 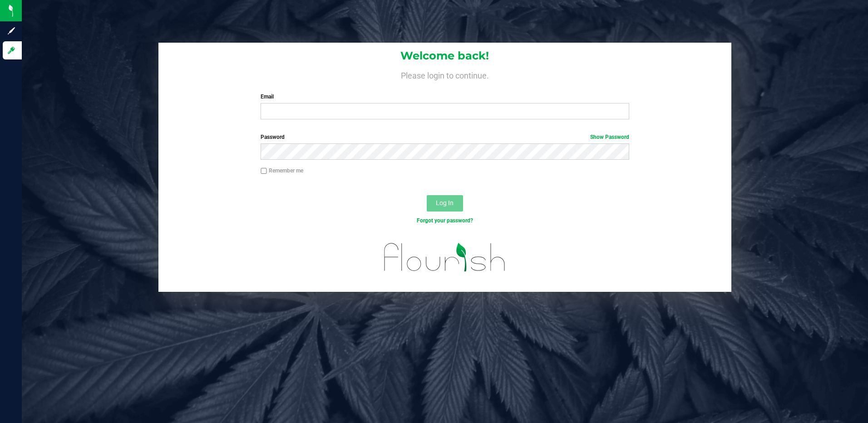 I want to click on inline-svg: Log in, so click(x=12, y=51).